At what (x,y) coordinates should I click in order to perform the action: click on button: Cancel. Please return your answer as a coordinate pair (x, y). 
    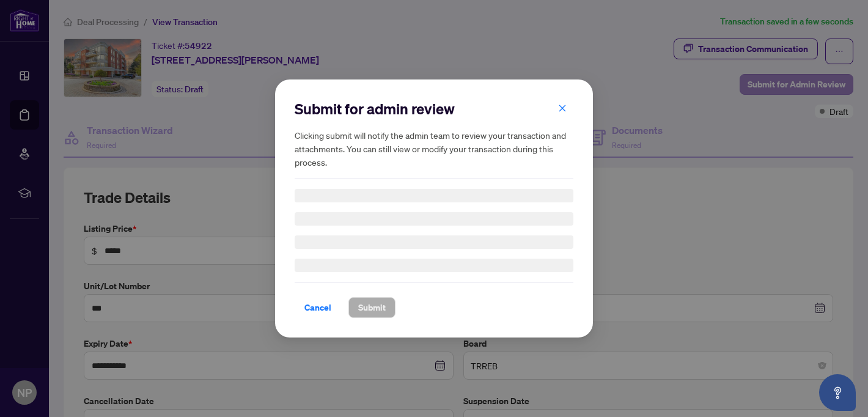
    Looking at the image, I should click on (317, 308).